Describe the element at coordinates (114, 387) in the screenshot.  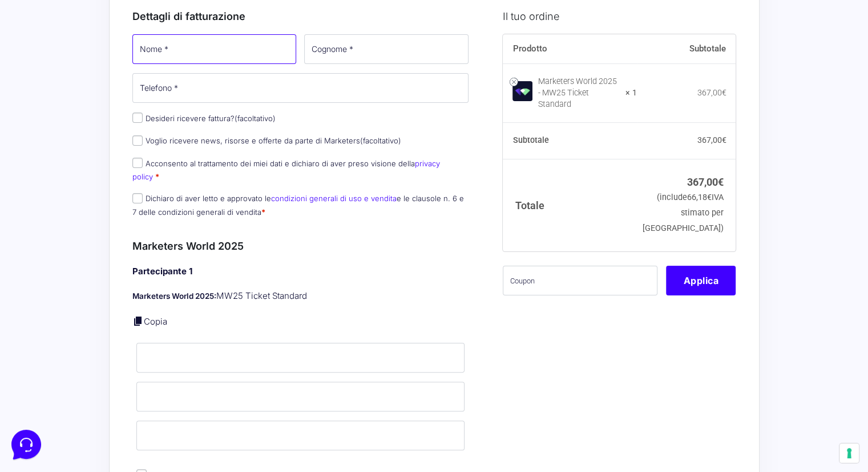
I see `p: Messaggi` at that location.